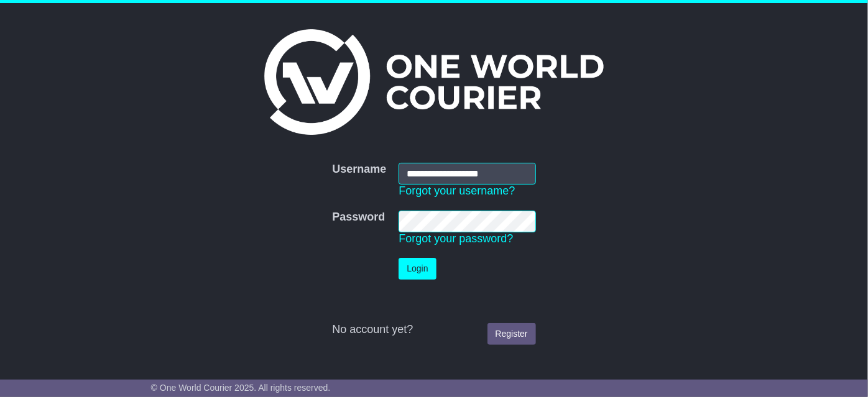 The image size is (868, 397). Describe the element at coordinates (512, 334) in the screenshot. I see `a: Register` at that location.